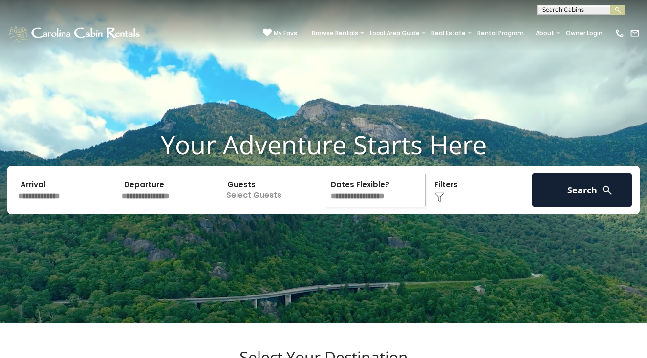 Image resolution: width=647 pixels, height=358 pixels. What do you see at coordinates (582, 190) in the screenshot?
I see `button: Search` at bounding box center [582, 190].